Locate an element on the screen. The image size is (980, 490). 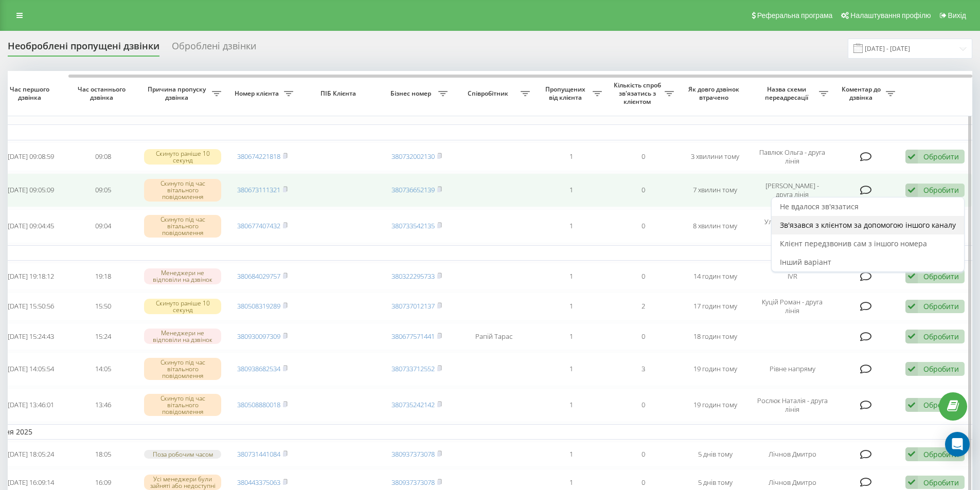
td: 3 is located at coordinates (643, 369).